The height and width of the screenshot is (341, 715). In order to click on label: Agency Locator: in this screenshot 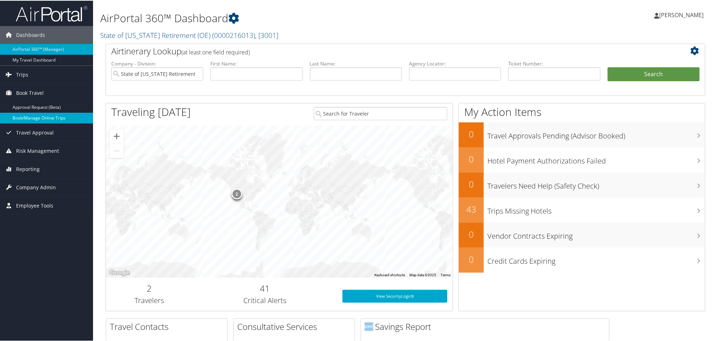, I will do `click(455, 63)`.